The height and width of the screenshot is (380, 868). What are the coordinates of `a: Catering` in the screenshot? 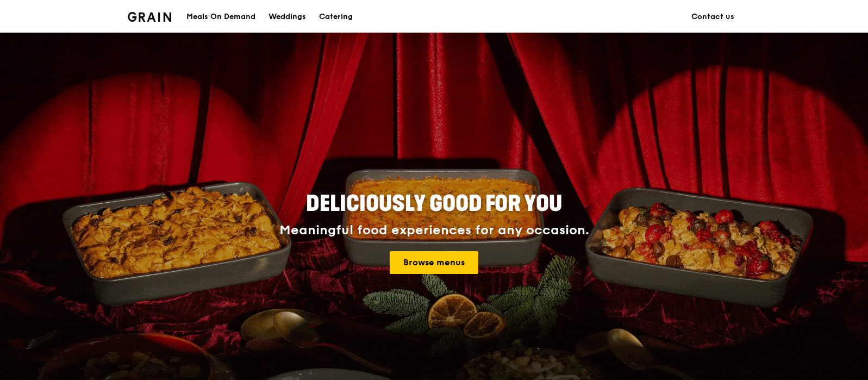 It's located at (336, 16).